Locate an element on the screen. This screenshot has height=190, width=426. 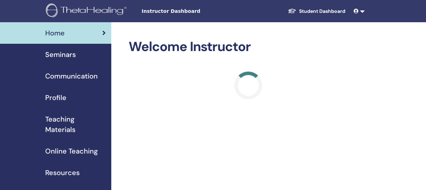
span: Teaching Materials is located at coordinates (75, 124).